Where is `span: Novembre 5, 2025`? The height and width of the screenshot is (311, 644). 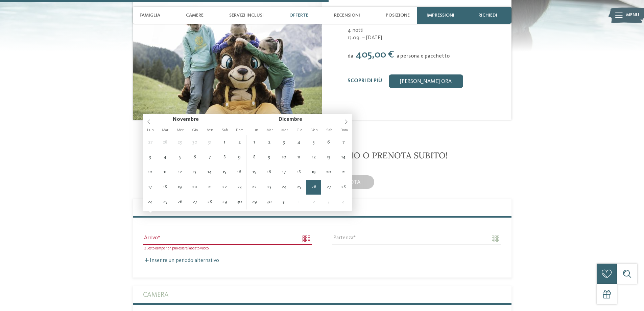 span: Novembre 5, 2025 is located at coordinates (180, 158).